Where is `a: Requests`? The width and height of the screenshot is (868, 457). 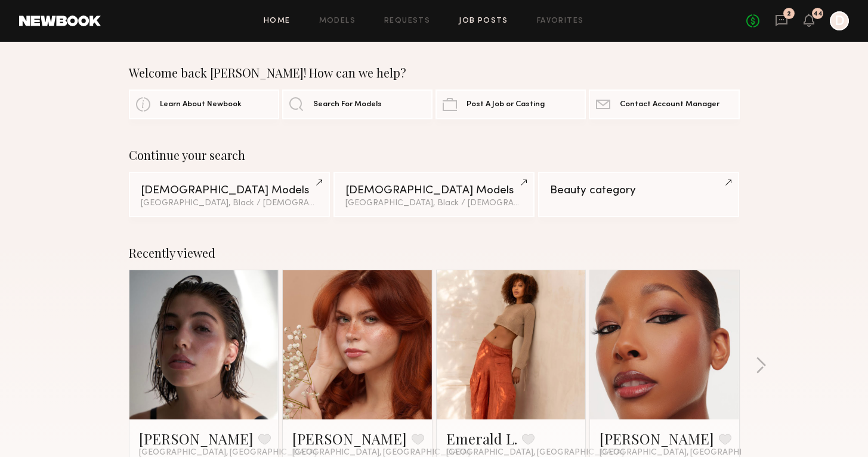
a: Requests is located at coordinates (407, 21).